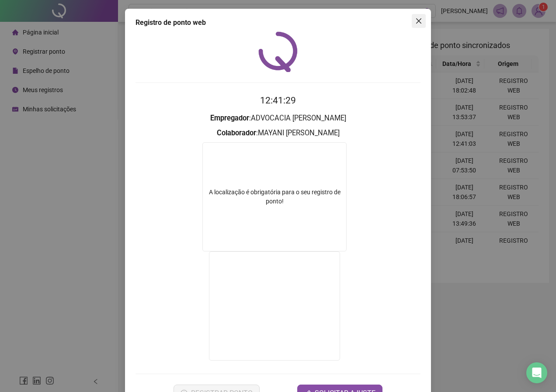 The image size is (556, 392). I want to click on img: QRPoint, so click(278, 51).